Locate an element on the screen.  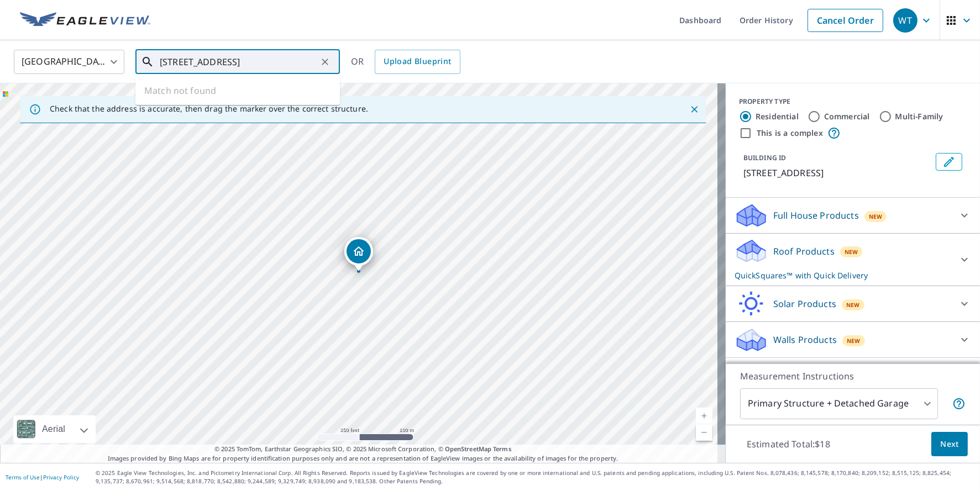
p: Solar Products is located at coordinates (805, 304).